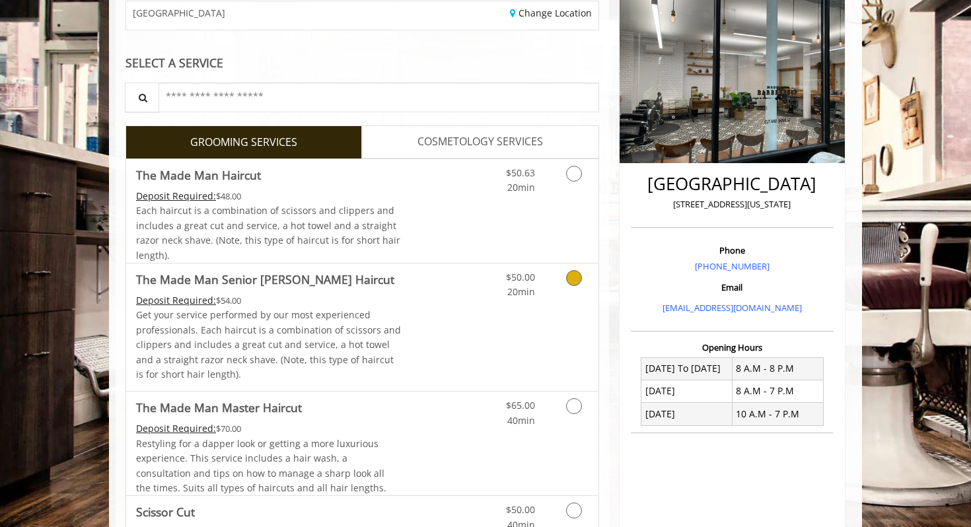  What do you see at coordinates (520, 405) in the screenshot?
I see `span: $65.00` at bounding box center [520, 405].